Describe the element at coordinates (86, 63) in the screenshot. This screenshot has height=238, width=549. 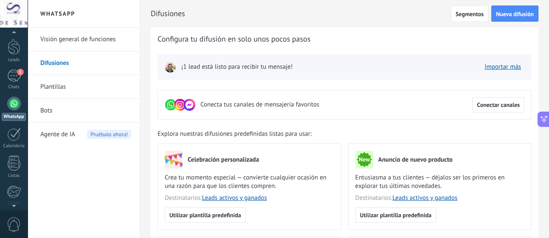
I see `a: Difusiones` at that location.